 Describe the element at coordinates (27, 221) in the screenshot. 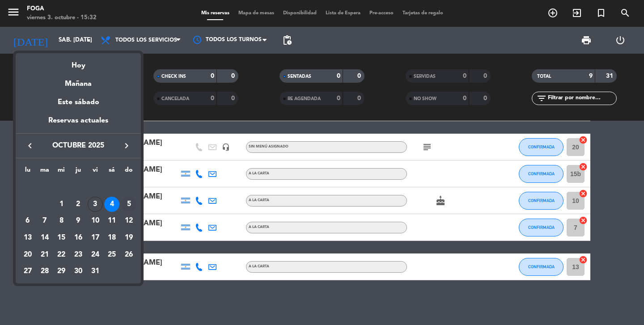

I see `div: 6` at that location.